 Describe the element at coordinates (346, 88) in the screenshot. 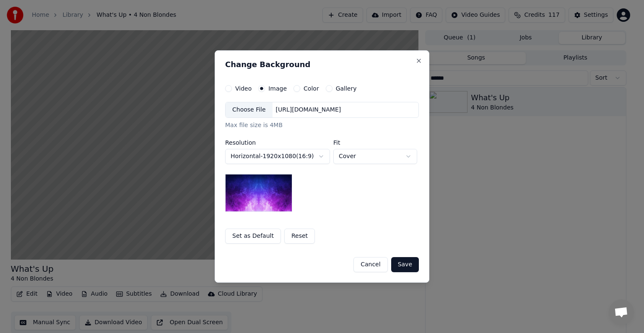

I see `label: Gallery` at that location.